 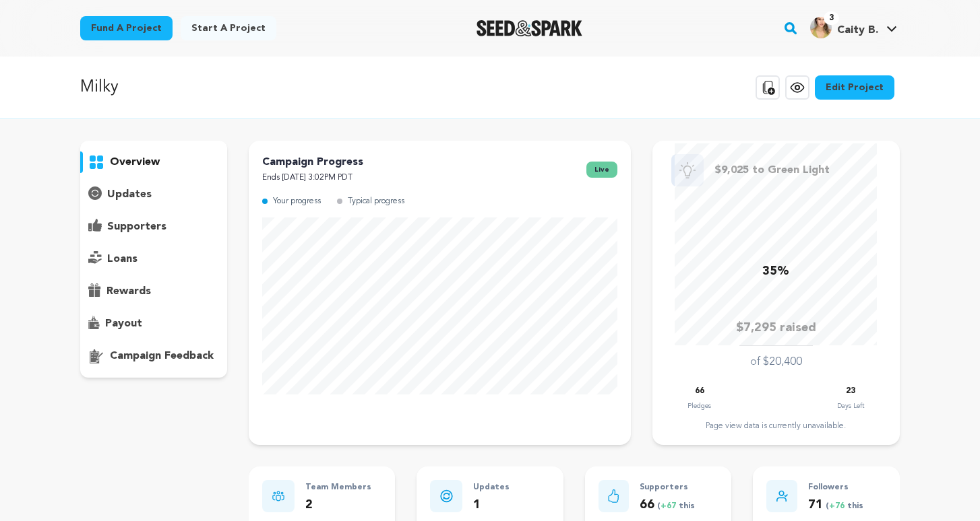 I want to click on img: 2dcabe12e680fe0f.jpg, so click(x=821, y=28).